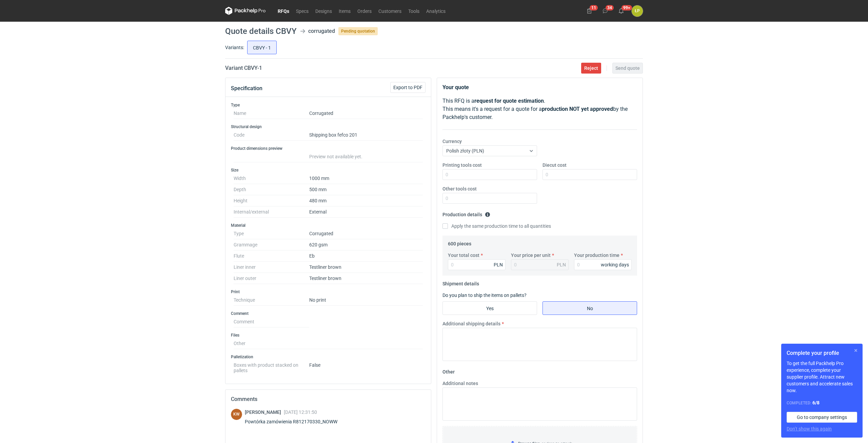  I want to click on span: Polish złoty (PLN), so click(465, 151).